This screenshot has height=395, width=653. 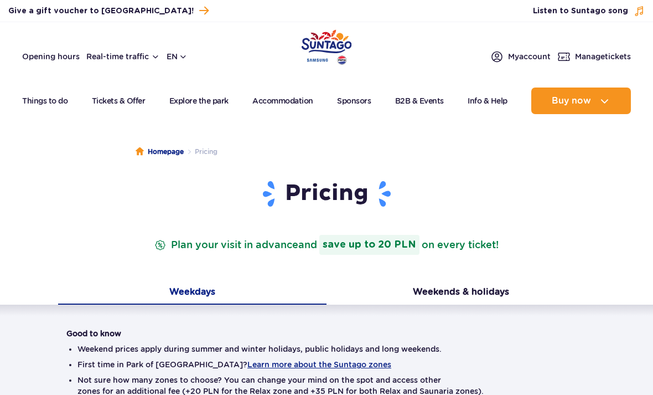 What do you see at coordinates (118, 101) in the screenshot?
I see `a: Tickets & Offer` at bounding box center [118, 101].